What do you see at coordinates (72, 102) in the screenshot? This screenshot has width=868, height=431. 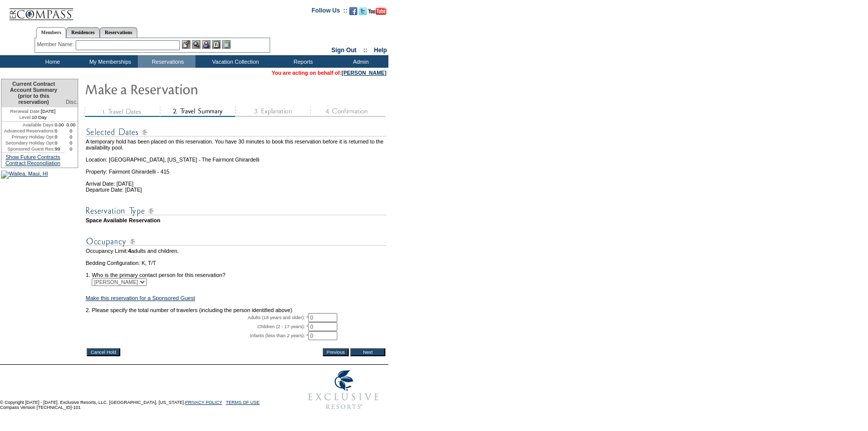 I see `span: Disc.` at bounding box center [72, 102].